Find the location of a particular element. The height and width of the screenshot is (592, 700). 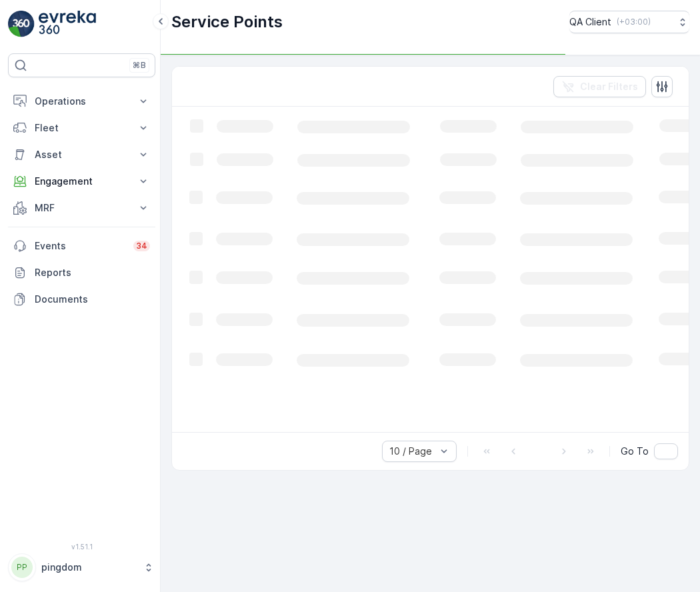

p: Fleet is located at coordinates (82, 128).